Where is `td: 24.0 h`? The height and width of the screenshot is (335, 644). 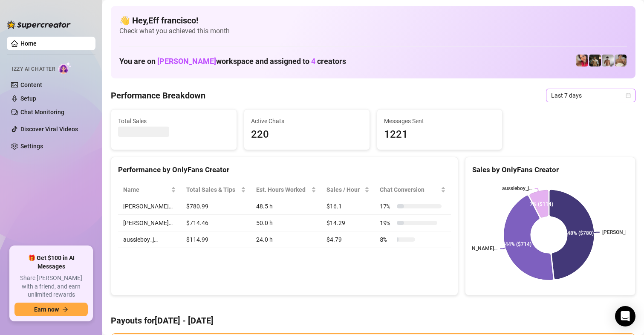
td: 24.0 h is located at coordinates (286, 240).